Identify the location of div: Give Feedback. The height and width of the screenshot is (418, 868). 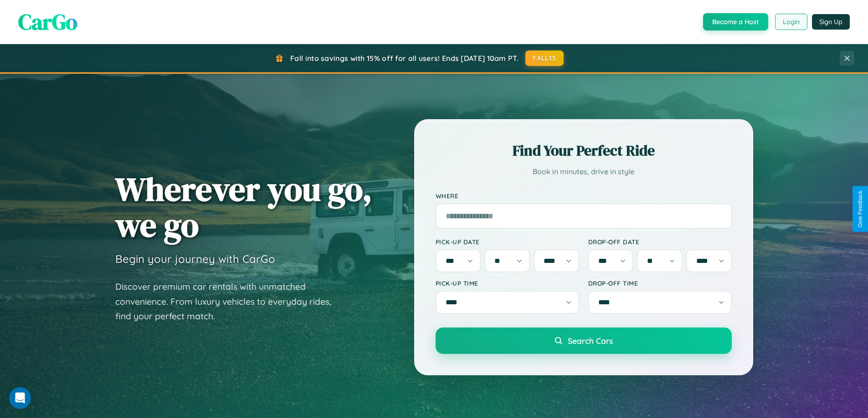
(860, 209).